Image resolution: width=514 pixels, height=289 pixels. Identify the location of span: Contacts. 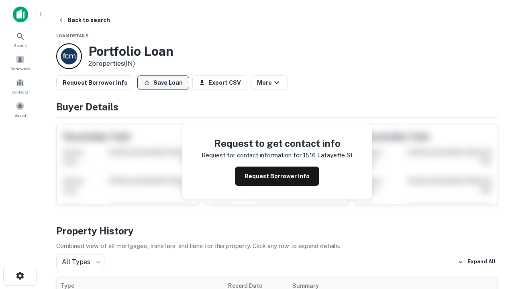
(20, 92).